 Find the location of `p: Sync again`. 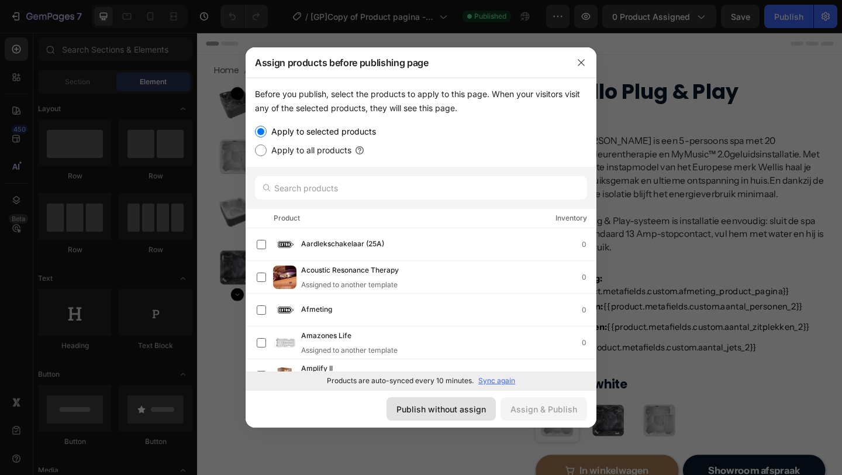

p: Sync again is located at coordinates (496, 381).